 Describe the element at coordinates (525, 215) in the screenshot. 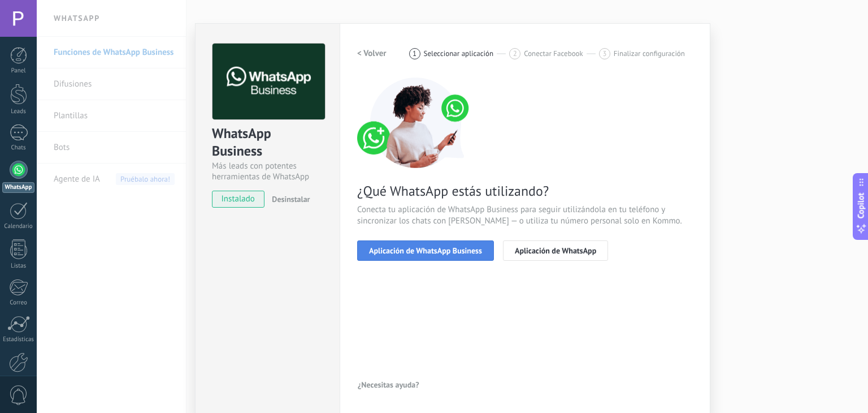

I see `span: Conecta tu aplicación de WhatsApp Business para seguir utilizándola en tu teléfono y sincronizar ...` at that location.